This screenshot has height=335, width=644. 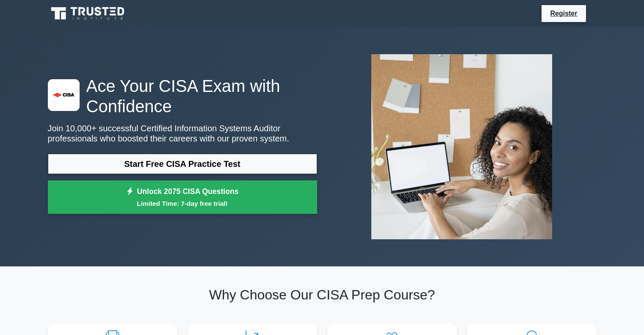 I want to click on a: Unlock 2075 CISA QuestionsLimited Time: 7-day free trial!, so click(x=182, y=198).